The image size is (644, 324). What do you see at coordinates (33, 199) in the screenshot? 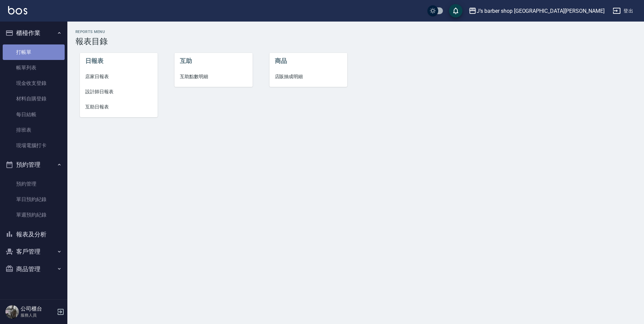
I see `a: 單日預約紀錄` at bounding box center [33, 199].